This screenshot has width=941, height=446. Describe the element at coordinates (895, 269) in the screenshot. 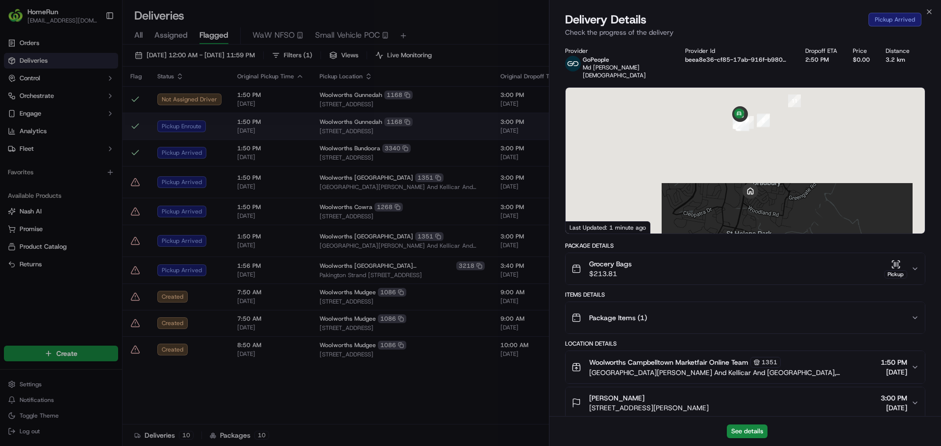

I see `button: Pickup` at that location.